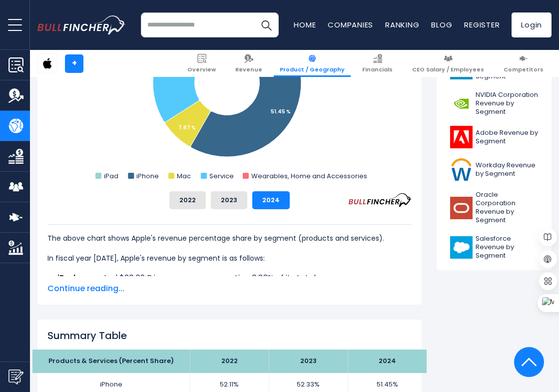 The width and height of the screenshot is (559, 392). What do you see at coordinates (506, 247) in the screenshot?
I see `span: Salesforce Revenue by Segment` at bounding box center [506, 247].